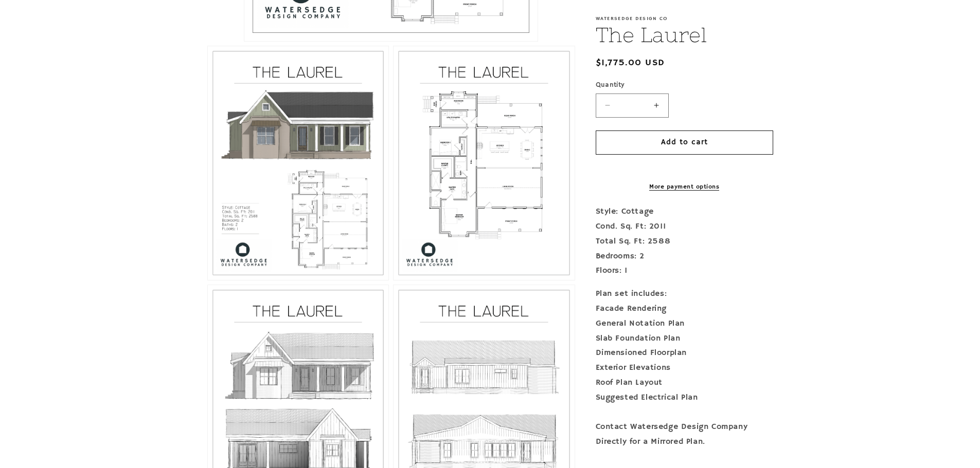 This screenshot has width=980, height=468. I want to click on div: Dimensioned Floorplan, so click(684, 353).